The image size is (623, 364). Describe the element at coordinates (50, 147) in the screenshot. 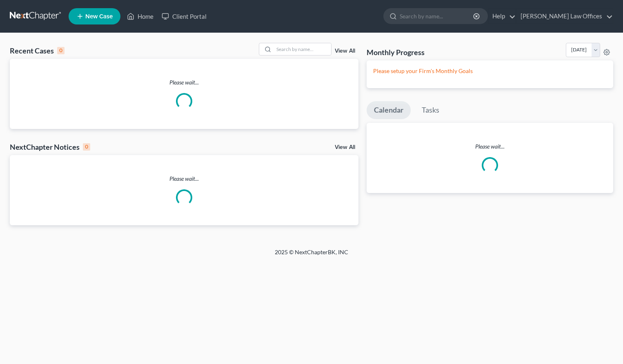

I see `div: NextChapter Notices` at that location.